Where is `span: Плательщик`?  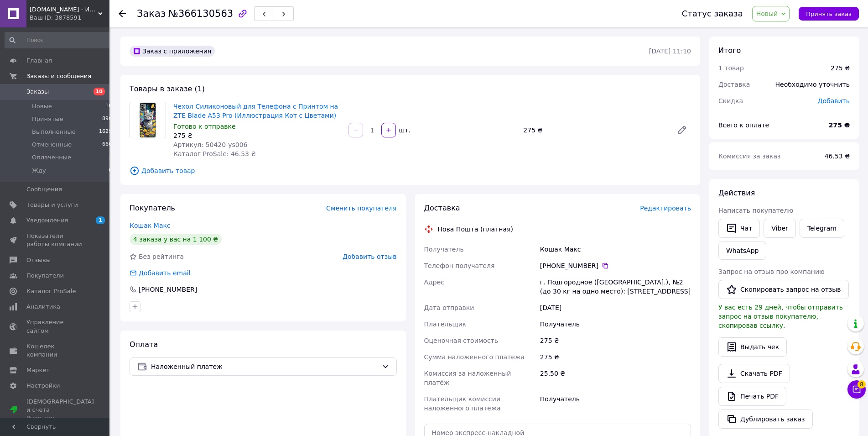
span: Плательщик is located at coordinates (445, 324).